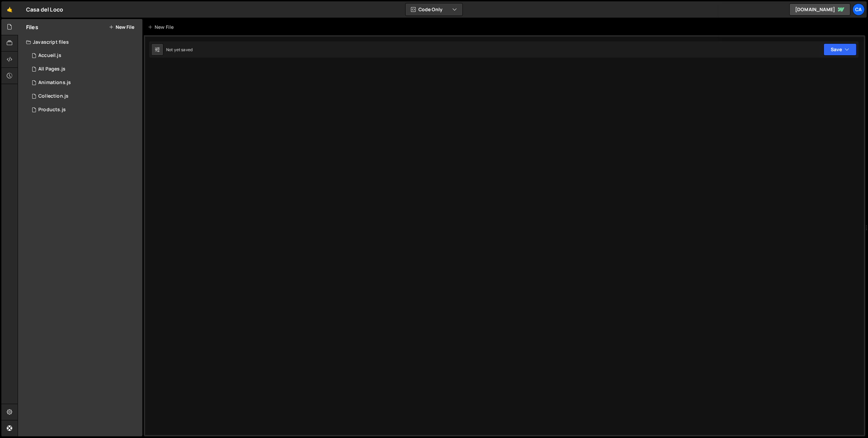 This screenshot has height=438, width=868. I want to click on div: 16791/46116.js, so click(84, 96).